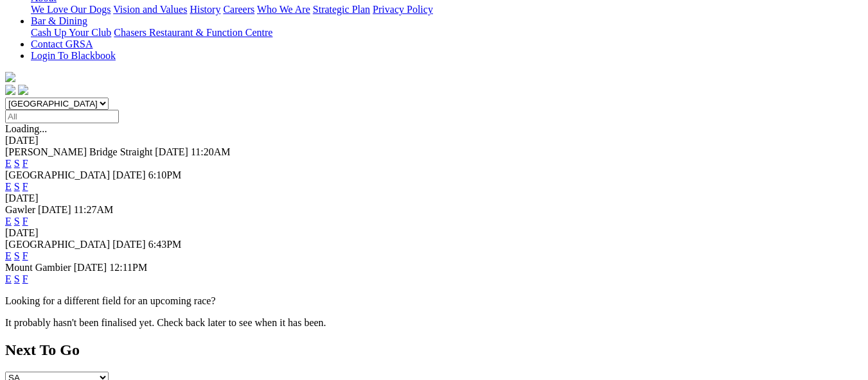 The height and width of the screenshot is (380, 868). Describe the element at coordinates (59, 20) in the screenshot. I see `a: Bar & Dining` at that location.